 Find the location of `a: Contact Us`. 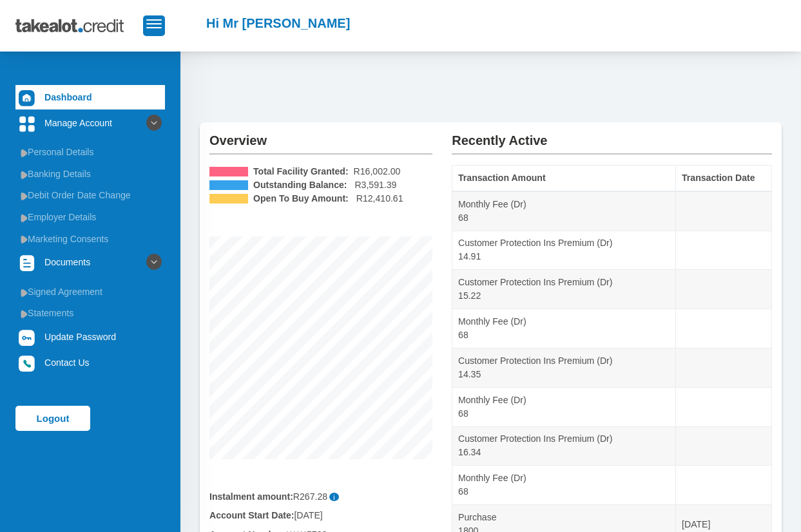

a: Contact Us is located at coordinates (90, 363).